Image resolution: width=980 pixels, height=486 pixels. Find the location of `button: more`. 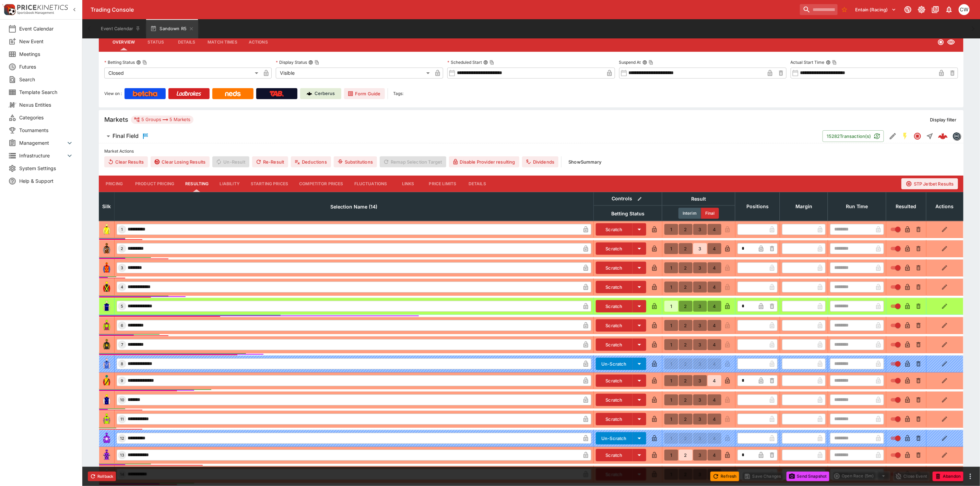

button: more is located at coordinates (970, 476).